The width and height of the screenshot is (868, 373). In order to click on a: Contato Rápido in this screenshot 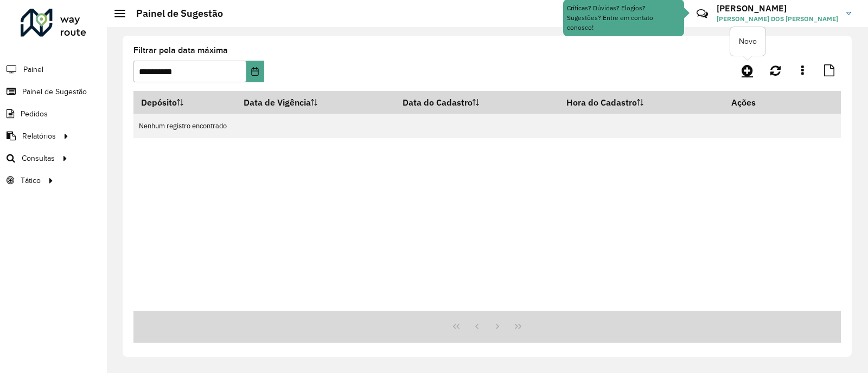, I will do `click(702, 13)`.